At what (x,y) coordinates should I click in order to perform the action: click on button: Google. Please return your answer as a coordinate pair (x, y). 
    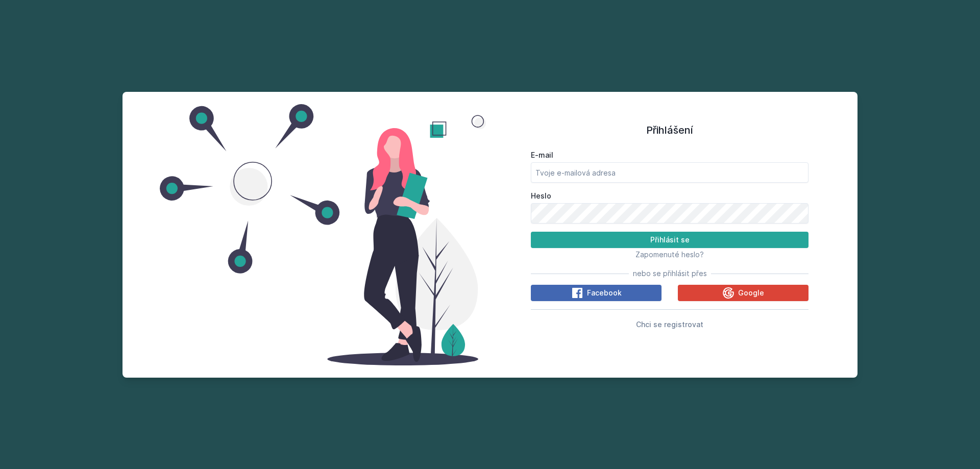
    Looking at the image, I should click on (743, 293).